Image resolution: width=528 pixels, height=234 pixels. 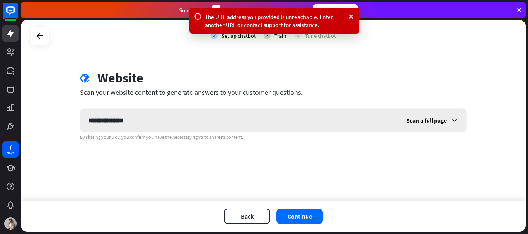 I want to click on div: The URL address you provided is unreachable. Enter another URL or contact support for assistance., so click(x=274, y=21).